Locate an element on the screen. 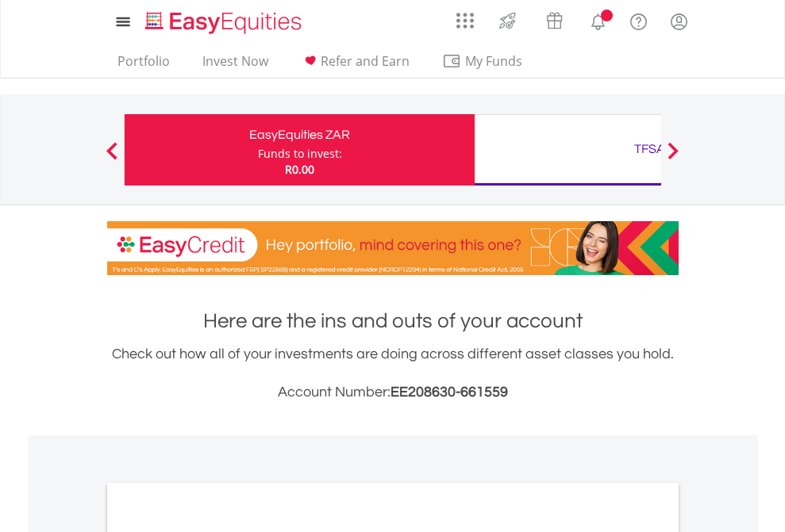 The height and width of the screenshot is (532, 785). img: EasyEquities_Logo.png is located at coordinates (225, 22).